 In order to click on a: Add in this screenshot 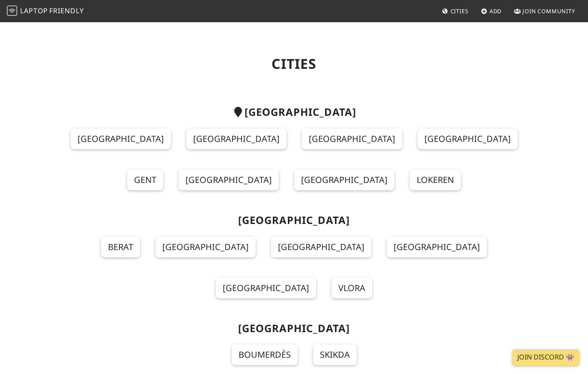, I will do `click(491, 11)`.